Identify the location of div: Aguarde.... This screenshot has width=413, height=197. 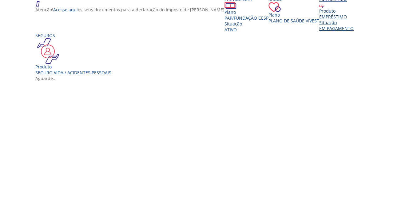
(209, 78).